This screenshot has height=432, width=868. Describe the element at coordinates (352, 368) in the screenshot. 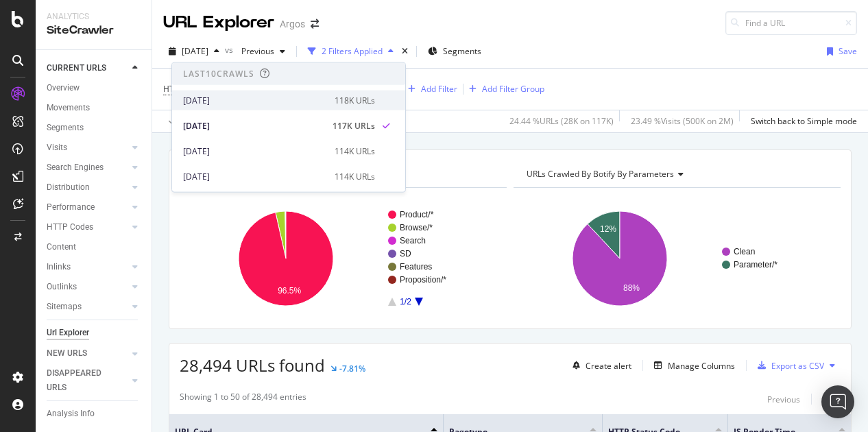

I see `div: -7.81%` at that location.